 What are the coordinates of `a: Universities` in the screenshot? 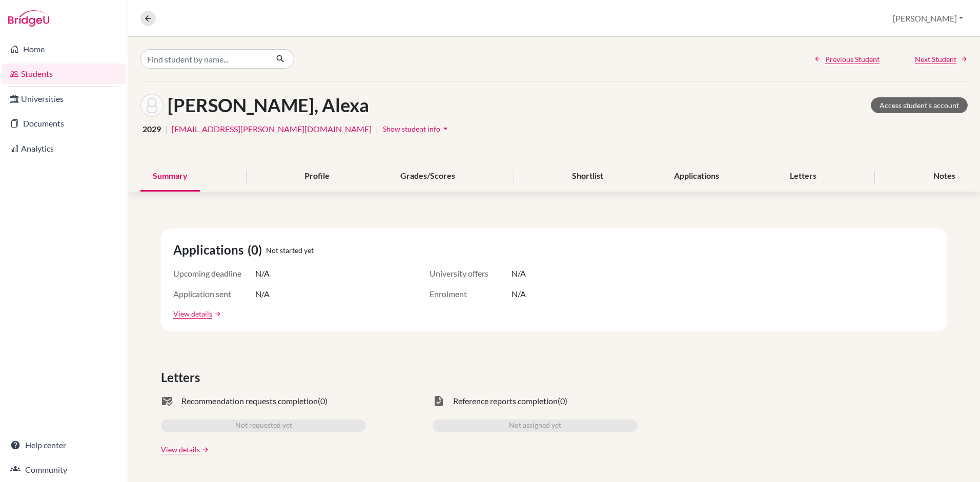 It's located at (63, 98).